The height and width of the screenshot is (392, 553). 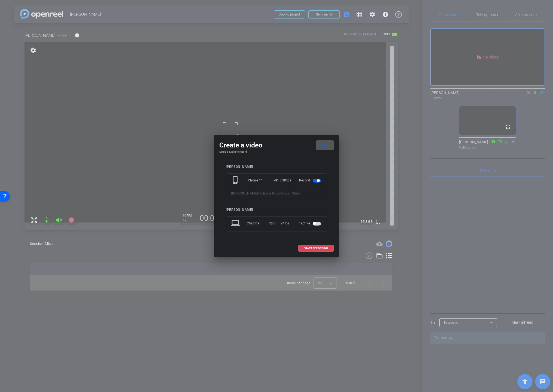 What do you see at coordinates (280, 194) in the screenshot?
I see `span: Scholar Rock-Origin Story` at bounding box center [280, 194].